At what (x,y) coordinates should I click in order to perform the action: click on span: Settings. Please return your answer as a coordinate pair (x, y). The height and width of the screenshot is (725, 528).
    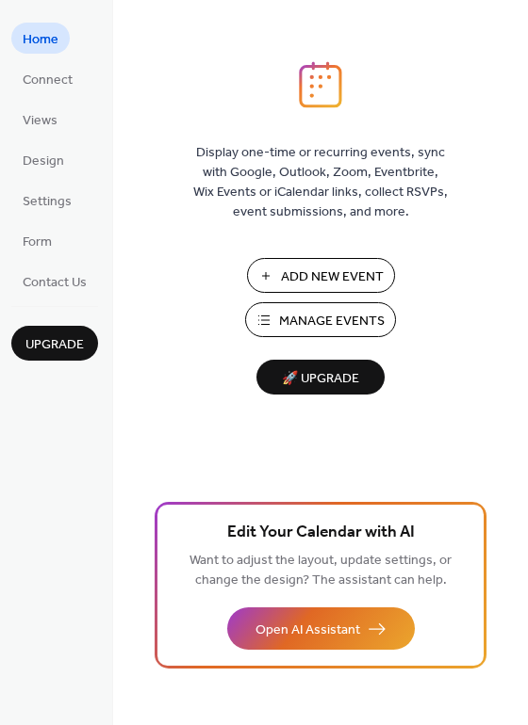
    Looking at the image, I should click on (47, 202).